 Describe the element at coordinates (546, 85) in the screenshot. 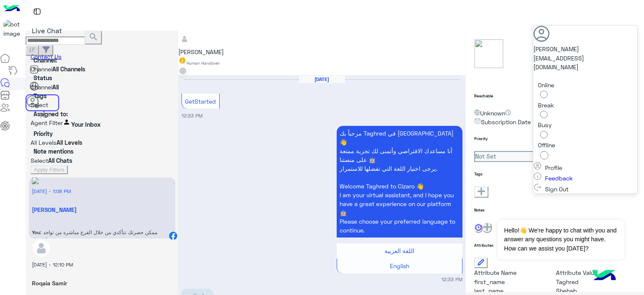

I see `span: Online` at that location.